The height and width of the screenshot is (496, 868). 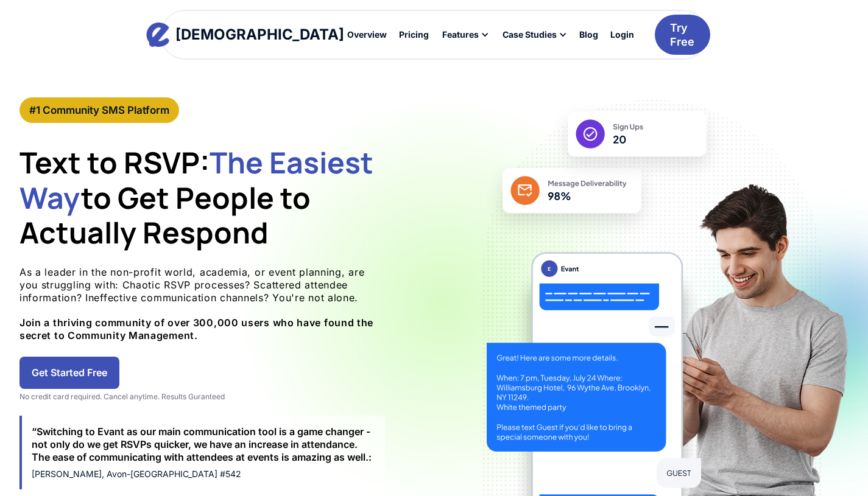 I want to click on a: Blog, so click(x=588, y=34).